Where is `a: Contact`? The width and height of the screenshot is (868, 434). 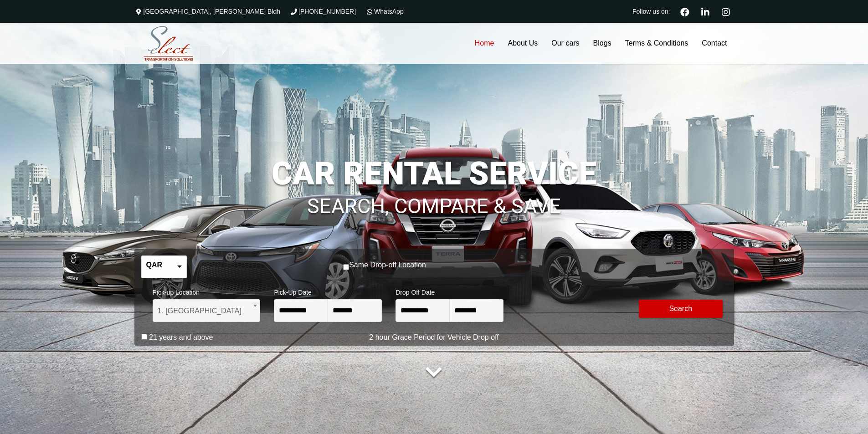
a: Contact is located at coordinates (713, 43).